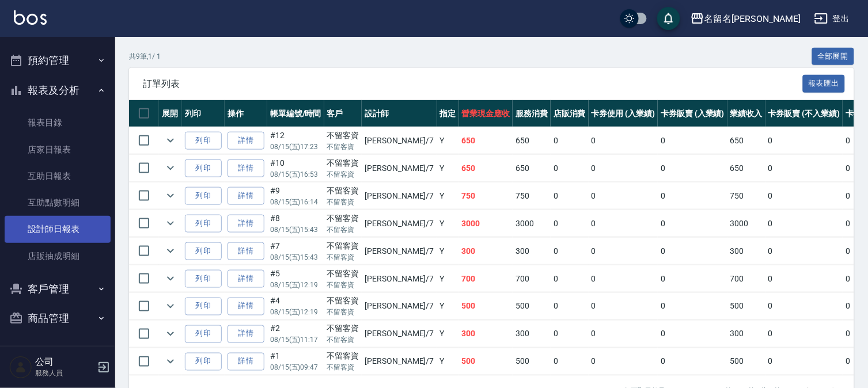 The height and width of the screenshot is (388, 868). I want to click on th: 設計師, so click(399, 114).